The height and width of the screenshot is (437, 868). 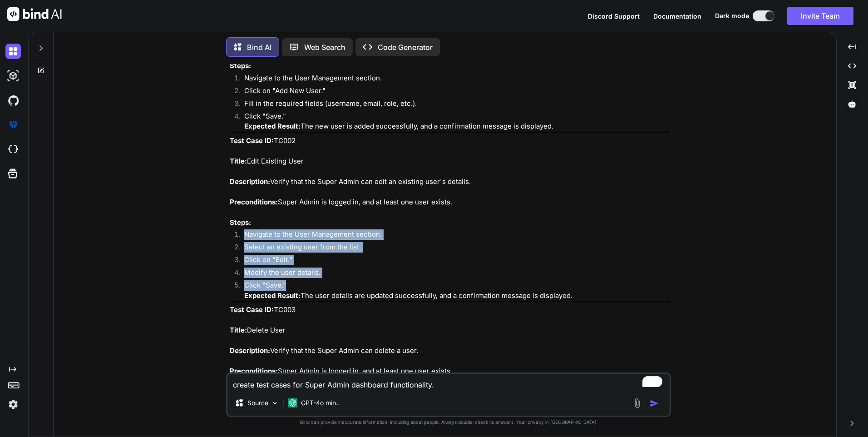 I want to click on img: githubDark, so click(x=13, y=100).